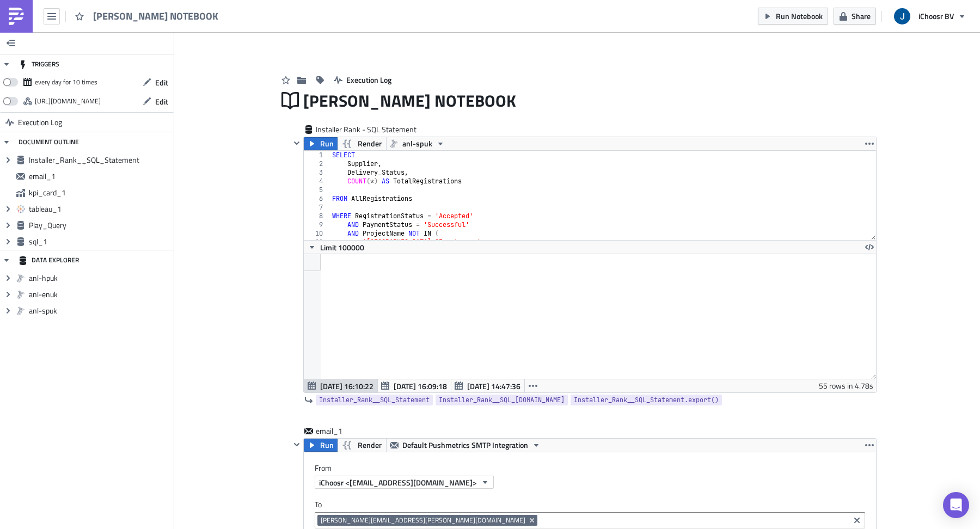 Image resolution: width=980 pixels, height=529 pixels. What do you see at coordinates (465, 445) in the screenshot?
I see `span: Default Pushmetrics SMTP Integration` at bounding box center [465, 445].